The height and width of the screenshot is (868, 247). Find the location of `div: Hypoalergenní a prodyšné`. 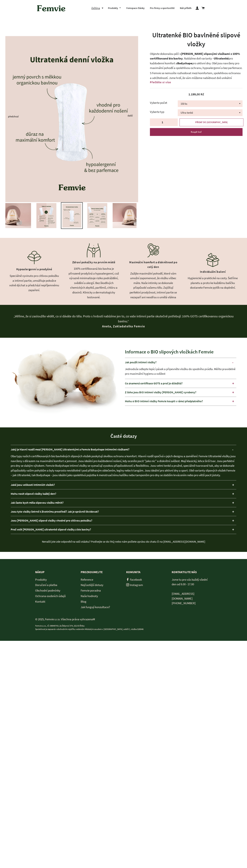

div: Hypoalergenní a prodyšné is located at coordinates (34, 270).